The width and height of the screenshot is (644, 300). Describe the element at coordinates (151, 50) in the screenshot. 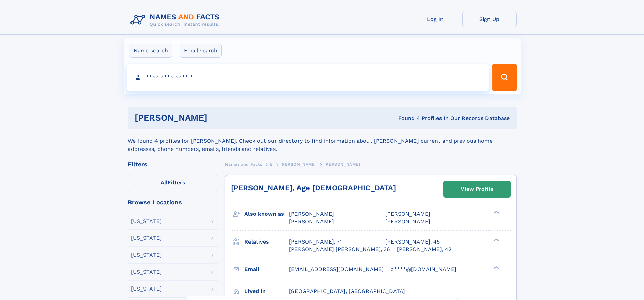

I see `label: Name search` at that location.